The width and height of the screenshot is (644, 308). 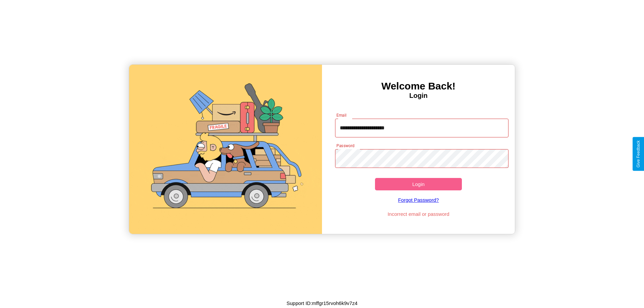 What do you see at coordinates (342, 115) in the screenshot?
I see `label: Email` at bounding box center [342, 115].